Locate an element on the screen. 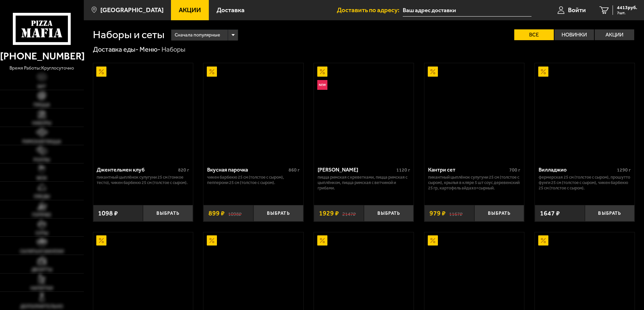  p: Пикантный цыплёнок сулугуни 25 см (толстое с сыром), крылья в кляре 5 шт соус деревенский 25 гр, ... is located at coordinates (474, 182).